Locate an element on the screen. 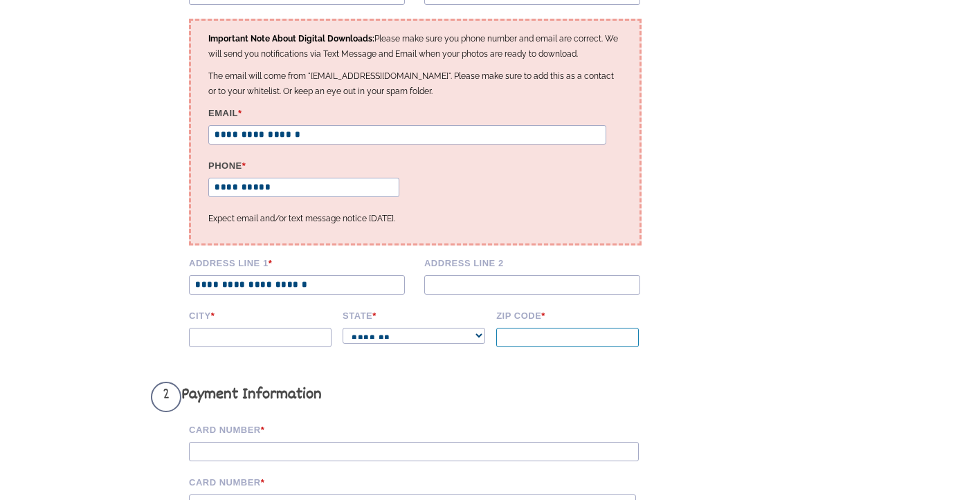  p: Please make sure you phone number and email are correct. We will send you notifications via Text ... is located at coordinates (416, 46).